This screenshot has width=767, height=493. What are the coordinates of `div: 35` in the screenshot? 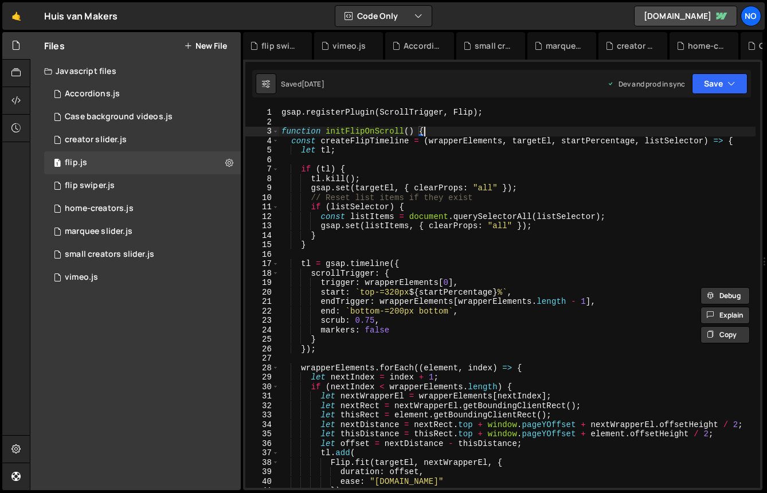 It's located at (262, 434).